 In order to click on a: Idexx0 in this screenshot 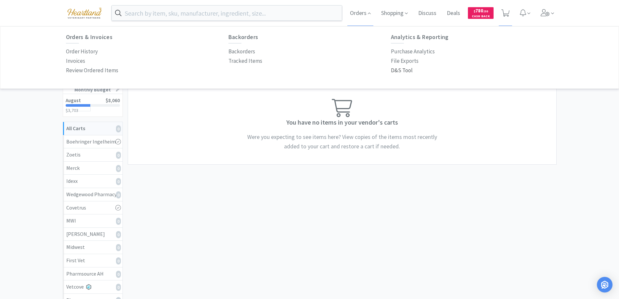, I will do `click(93, 181)`.